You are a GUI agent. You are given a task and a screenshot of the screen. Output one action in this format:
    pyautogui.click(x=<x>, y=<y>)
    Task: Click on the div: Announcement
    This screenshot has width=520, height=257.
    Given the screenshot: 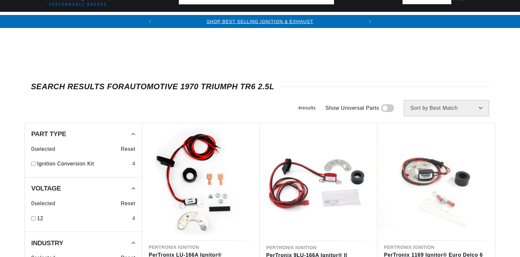 What is the action you would take?
    pyautogui.click(x=260, y=21)
    